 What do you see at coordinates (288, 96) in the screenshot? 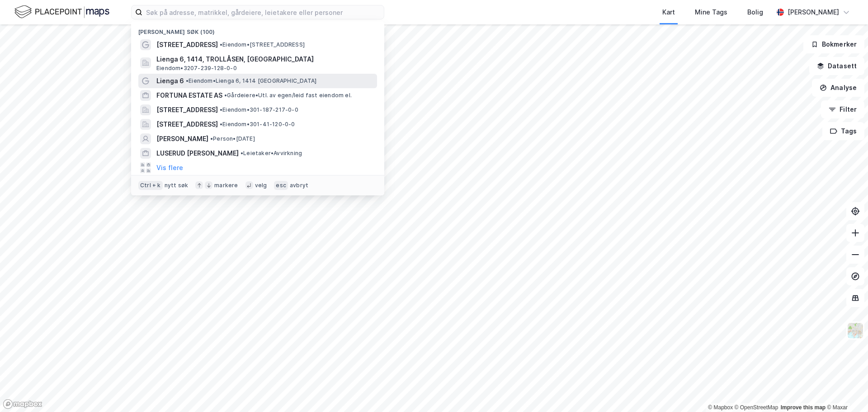
I see `span: Gårdeiere • Utl. av egen/leid fast eiendom el.` at bounding box center [288, 96].